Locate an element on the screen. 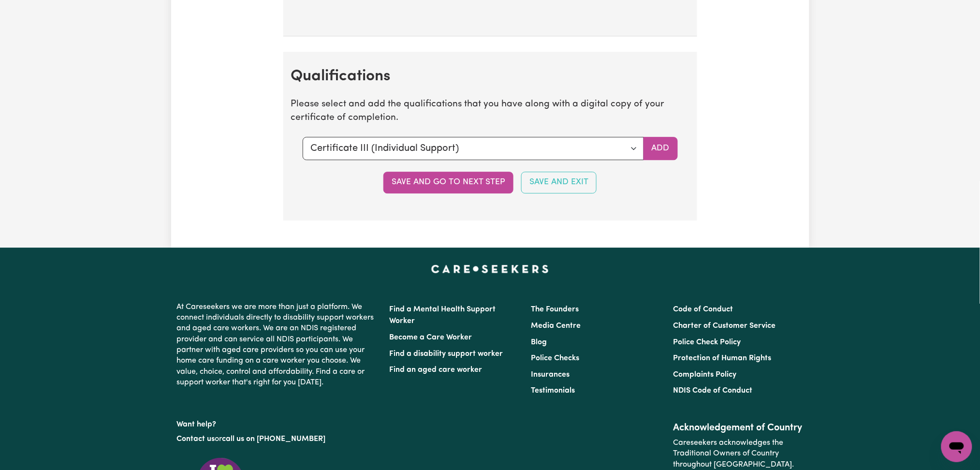 This screenshot has width=980, height=470. a: Testimonials is located at coordinates (554, 390).